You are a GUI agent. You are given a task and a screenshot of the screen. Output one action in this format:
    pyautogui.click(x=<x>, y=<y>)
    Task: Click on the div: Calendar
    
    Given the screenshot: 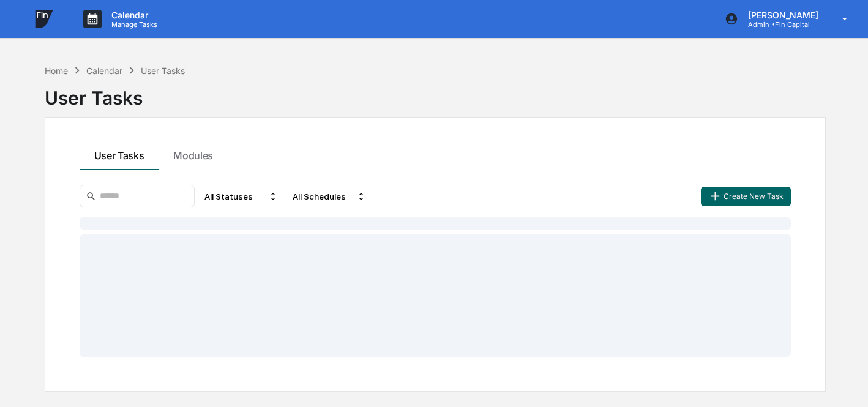 What is the action you would take?
    pyautogui.click(x=104, y=70)
    